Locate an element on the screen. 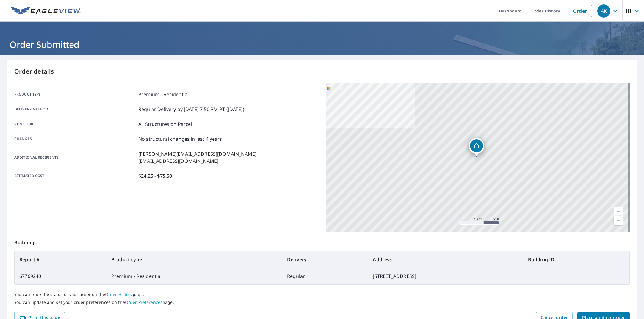 This screenshot has height=319, width=644. td: 67769240 is located at coordinates (60, 276).